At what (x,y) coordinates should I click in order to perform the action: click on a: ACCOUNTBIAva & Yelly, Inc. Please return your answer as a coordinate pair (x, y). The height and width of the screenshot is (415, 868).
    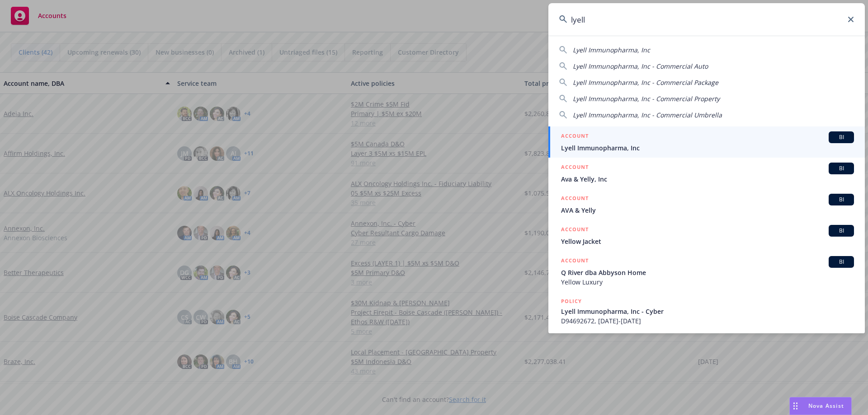
    Looking at the image, I should click on (707, 173).